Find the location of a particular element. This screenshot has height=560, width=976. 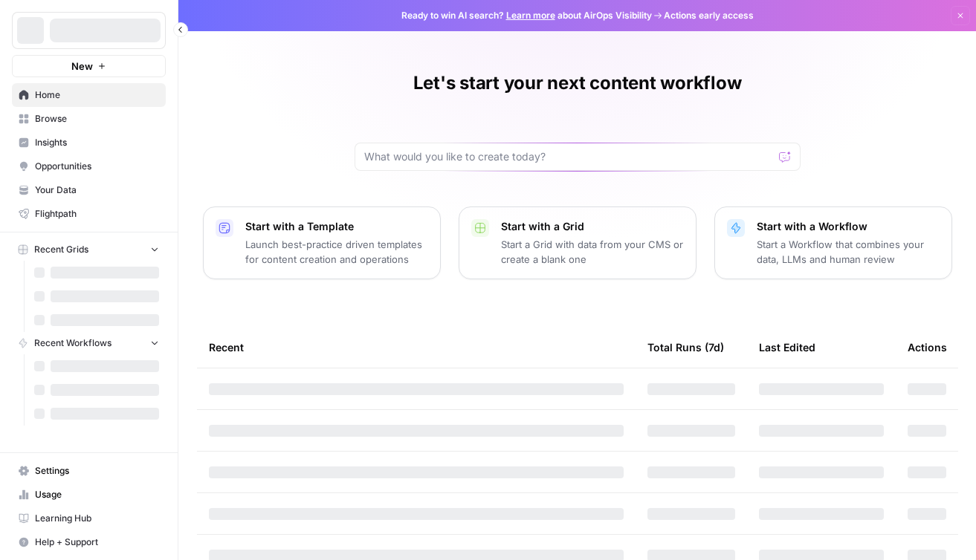

a: Insights is located at coordinates (88, 143).